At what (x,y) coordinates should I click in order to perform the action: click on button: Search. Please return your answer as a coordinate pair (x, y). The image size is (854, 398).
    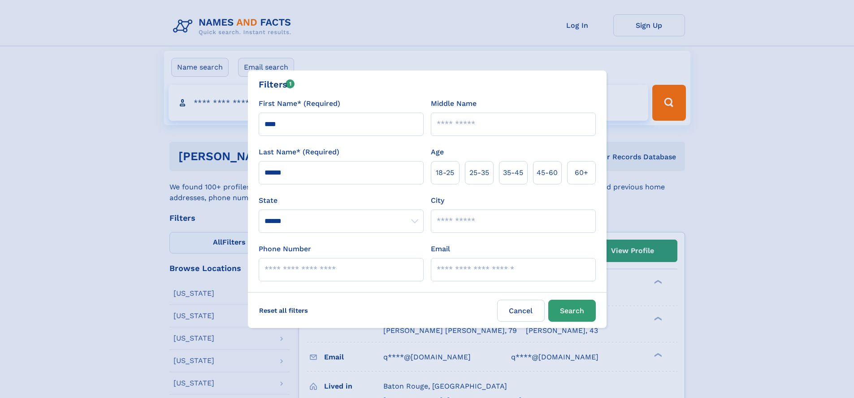
    Looking at the image, I should click on (572, 310).